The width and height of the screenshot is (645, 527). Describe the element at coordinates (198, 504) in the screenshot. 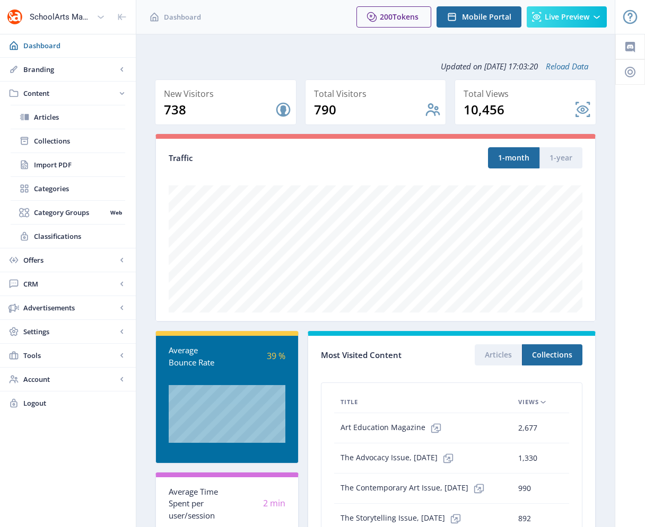

I see `div: Average Time Spent per user/session` at that location.